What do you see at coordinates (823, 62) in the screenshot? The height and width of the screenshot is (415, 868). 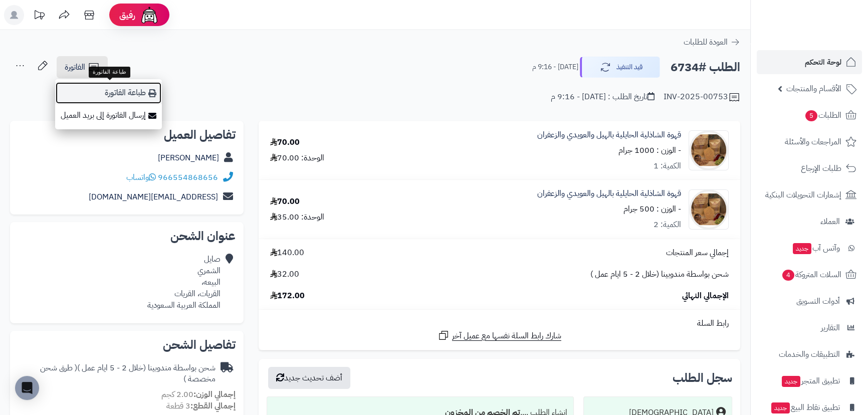 I see `span: لوحة التحكم` at bounding box center [823, 62].